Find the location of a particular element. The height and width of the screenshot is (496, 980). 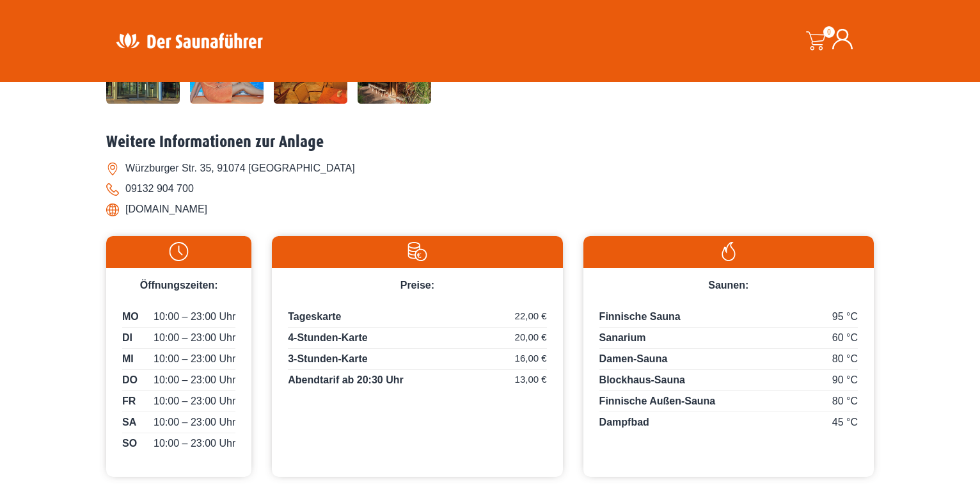

span: Öffnungszeiten: is located at coordinates (179, 284).